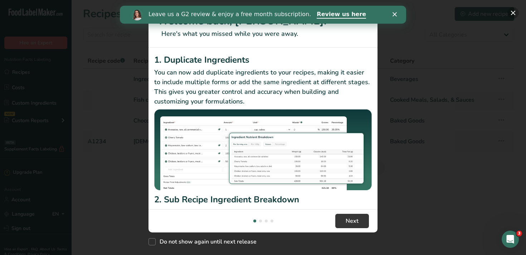  What do you see at coordinates (263, 149) in the screenshot?
I see `img: Duplicate Ingredients` at bounding box center [263, 149].